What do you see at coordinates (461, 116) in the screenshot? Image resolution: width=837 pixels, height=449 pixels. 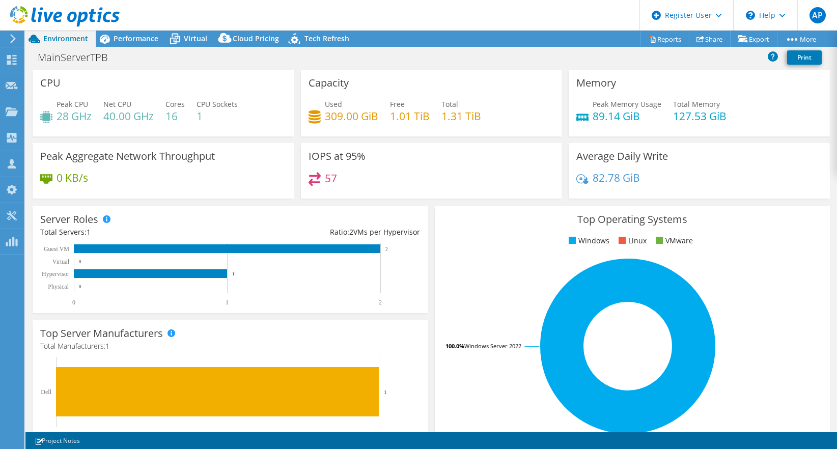 I see `h4: 1.31 TiB` at bounding box center [461, 116].